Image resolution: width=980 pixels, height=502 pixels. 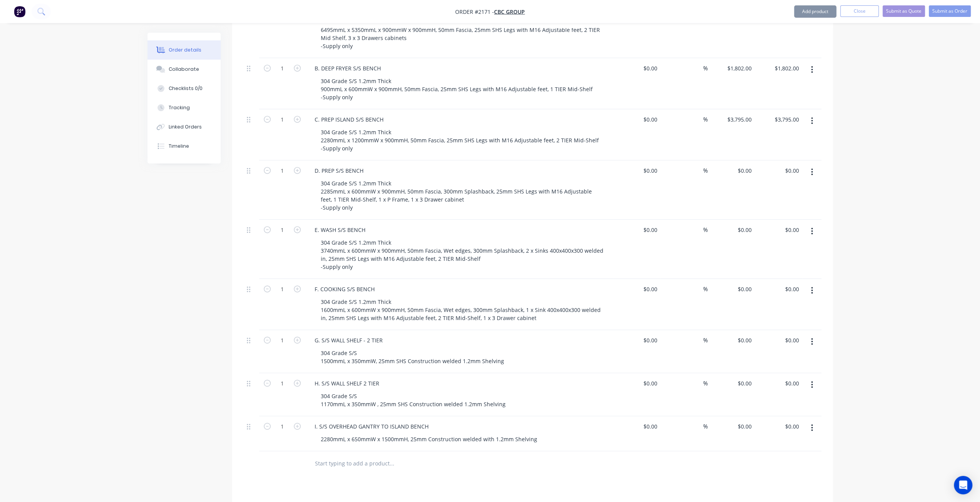 I want to click on div: 304 Grade S/S 1.2mm Thick 6495mmL x 5350mmL x 900mmW x 900mmH, 50mm Fascia, 25mm SHS Legs with M1..., so click(x=462, y=34).